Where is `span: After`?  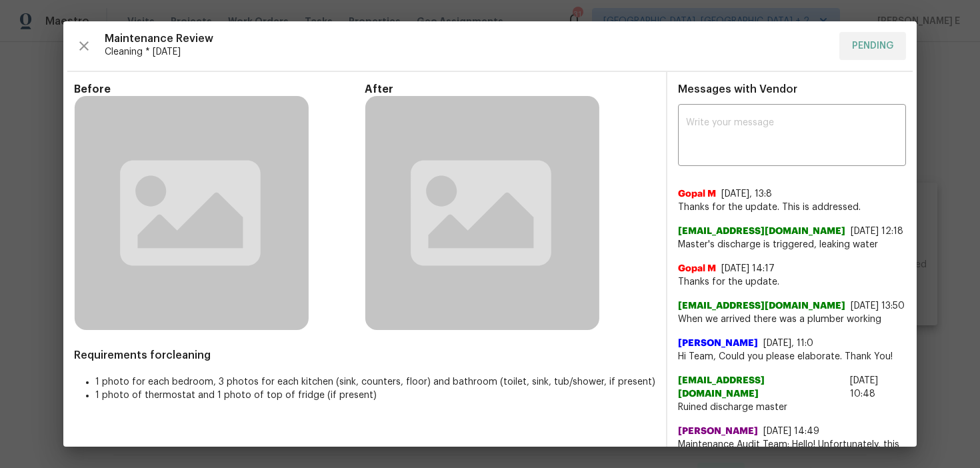
span: After is located at coordinates (509, 89).